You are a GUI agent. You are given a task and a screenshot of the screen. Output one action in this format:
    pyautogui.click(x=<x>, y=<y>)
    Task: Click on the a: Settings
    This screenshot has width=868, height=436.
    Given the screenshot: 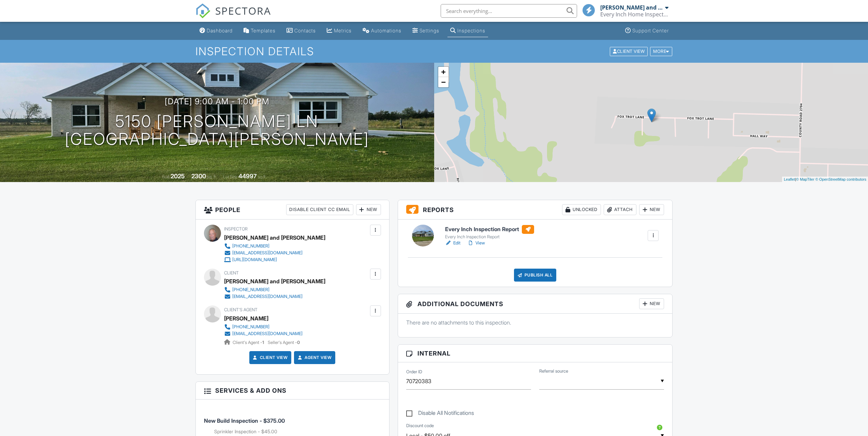 What is the action you would take?
    pyautogui.click(x=425, y=31)
    